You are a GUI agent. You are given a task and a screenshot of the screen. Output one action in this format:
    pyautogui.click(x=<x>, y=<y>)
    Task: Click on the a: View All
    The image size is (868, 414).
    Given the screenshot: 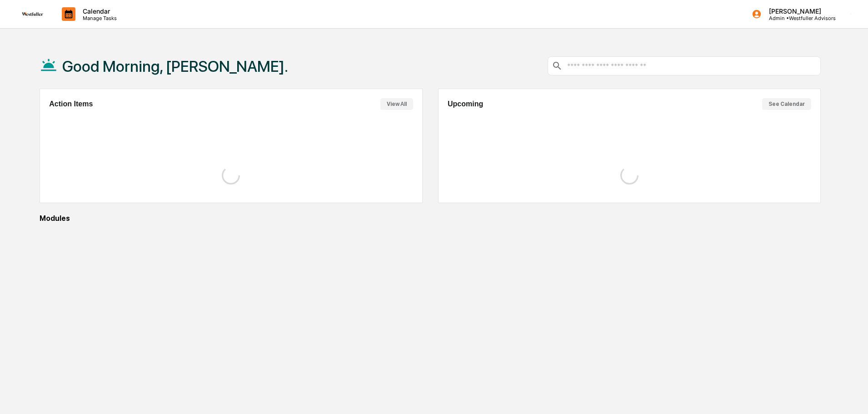 What is the action you would take?
    pyautogui.click(x=396, y=104)
    